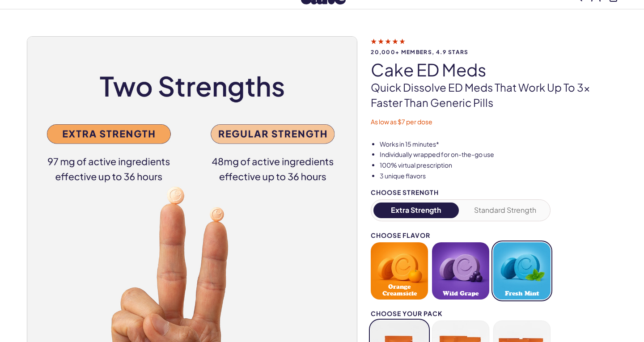  Describe the element at coordinates (416, 210) in the screenshot. I see `button: Extra Strength` at that location.